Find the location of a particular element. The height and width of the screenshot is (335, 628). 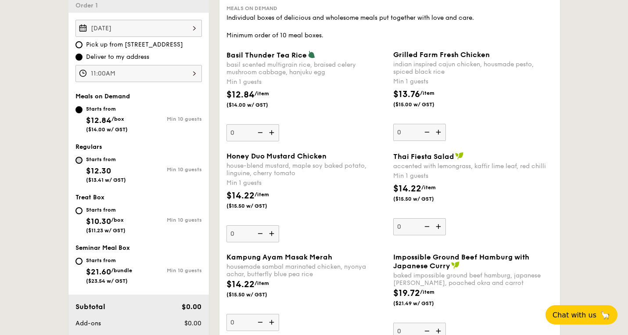

img: icon-vegetarian.fe4039eb.svg is located at coordinates (311, 54).